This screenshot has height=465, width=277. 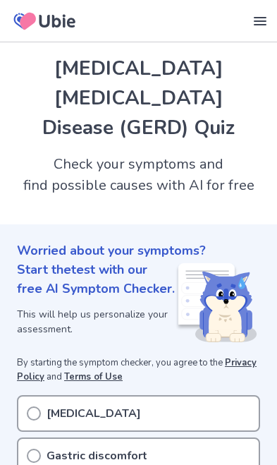 I want to click on p: By starting the symptom checker, you agree to the and, so click(x=138, y=370).